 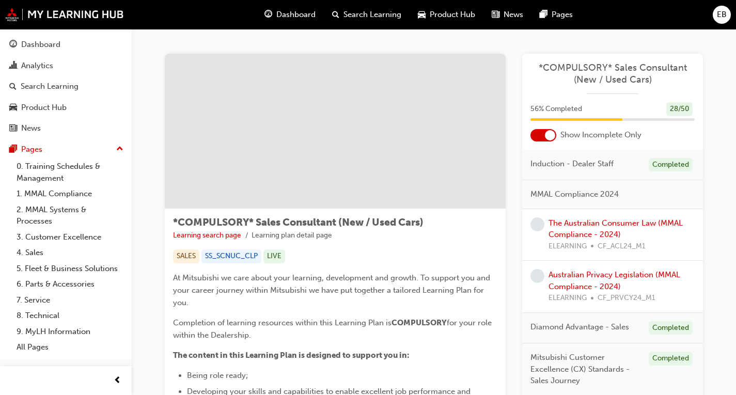 What do you see at coordinates (70, 284) in the screenshot?
I see `a: 6. Parts & Accessories` at bounding box center [70, 284].